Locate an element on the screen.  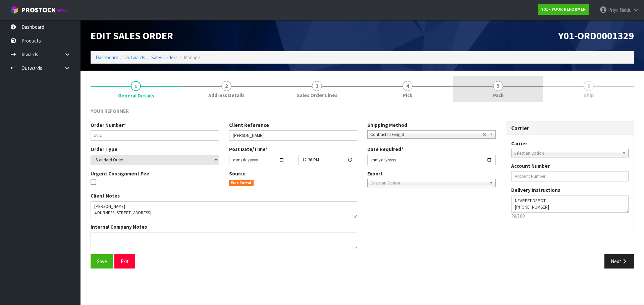
span: Priya is located at coordinates (613, 10).